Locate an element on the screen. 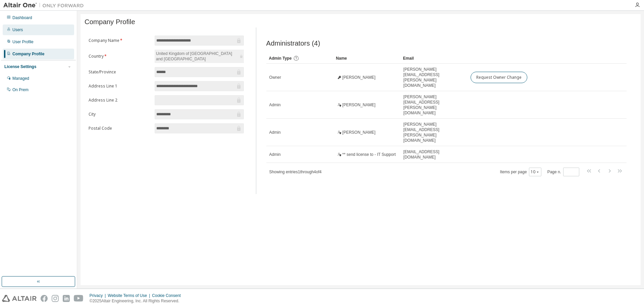  img: linkedin.svg is located at coordinates (66, 298).